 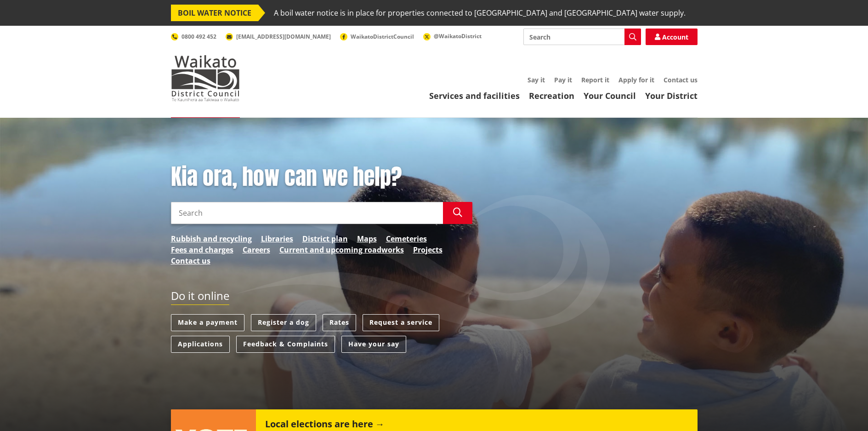 I want to click on a: Applications, so click(x=201, y=344).